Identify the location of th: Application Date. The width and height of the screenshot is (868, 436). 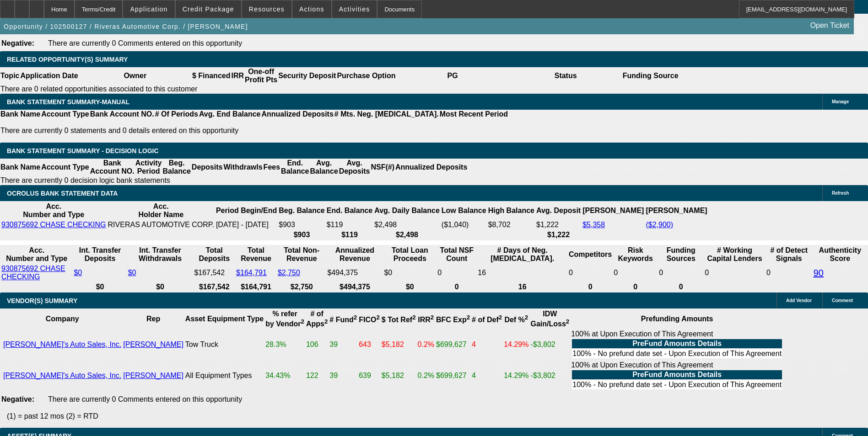
(49, 76).